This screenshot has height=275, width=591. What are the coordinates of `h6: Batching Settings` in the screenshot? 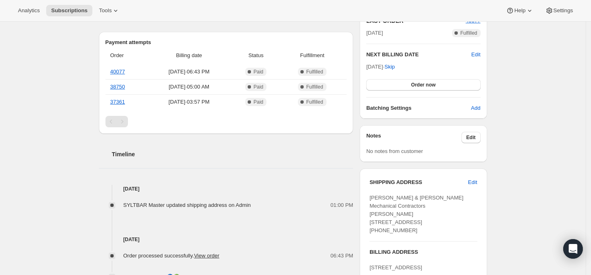 It's located at (418, 108).